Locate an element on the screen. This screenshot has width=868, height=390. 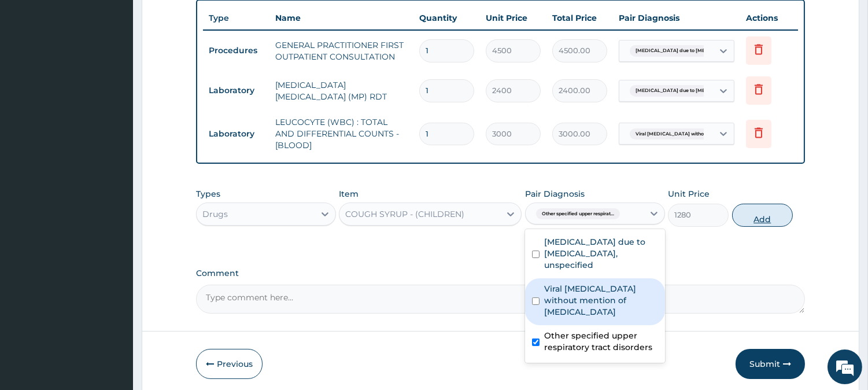
th: Unit Price is located at coordinates (513, 18).